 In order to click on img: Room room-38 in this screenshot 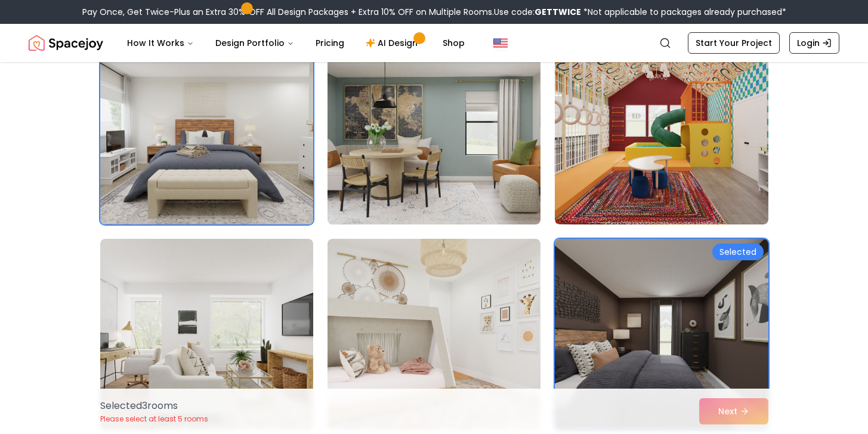, I will do `click(434, 129)`.